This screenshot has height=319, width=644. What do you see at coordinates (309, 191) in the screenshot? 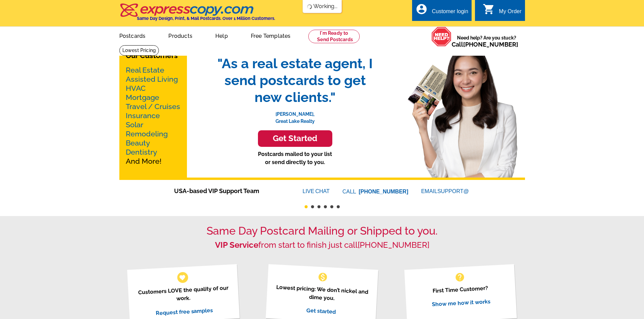
I see `font: LIVE` at bounding box center [309, 191].